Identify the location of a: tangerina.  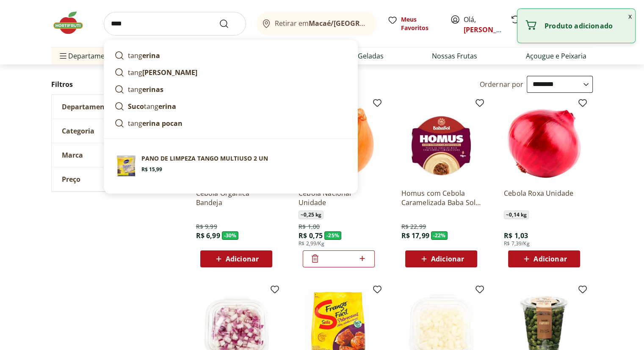
(231, 55).